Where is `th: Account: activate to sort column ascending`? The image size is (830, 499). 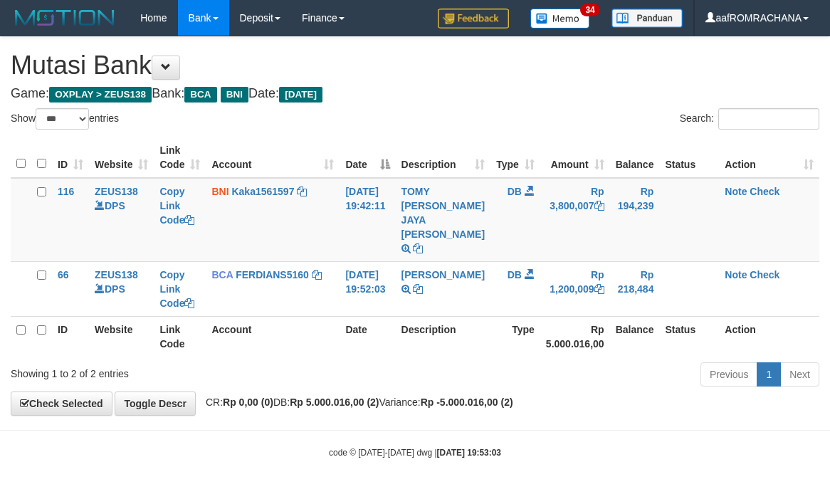 th: Account: activate to sort column ascending is located at coordinates (273, 157).